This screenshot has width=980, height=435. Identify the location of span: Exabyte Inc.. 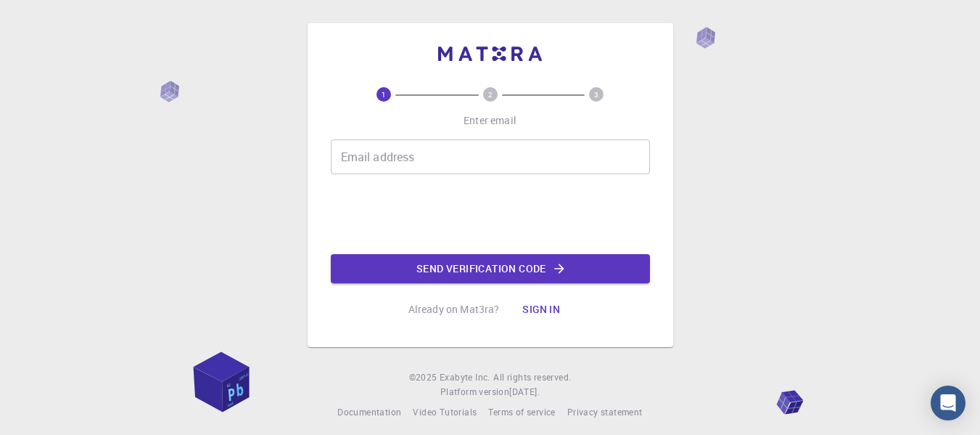
(465, 377).